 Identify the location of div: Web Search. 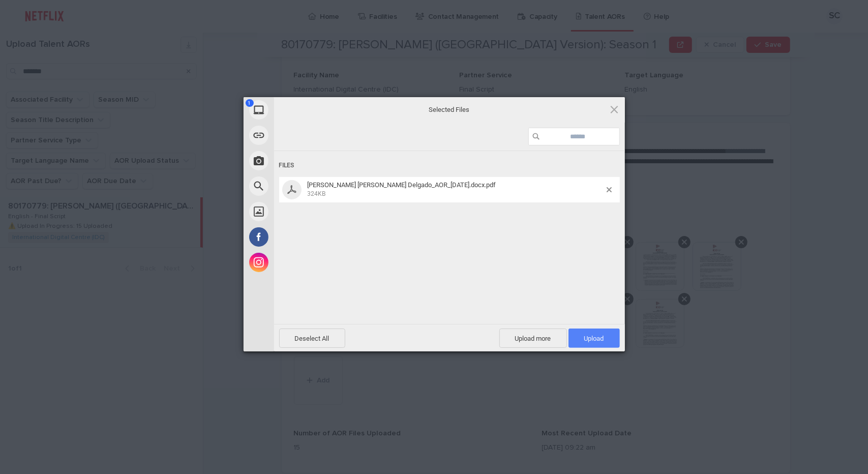
(305, 186).